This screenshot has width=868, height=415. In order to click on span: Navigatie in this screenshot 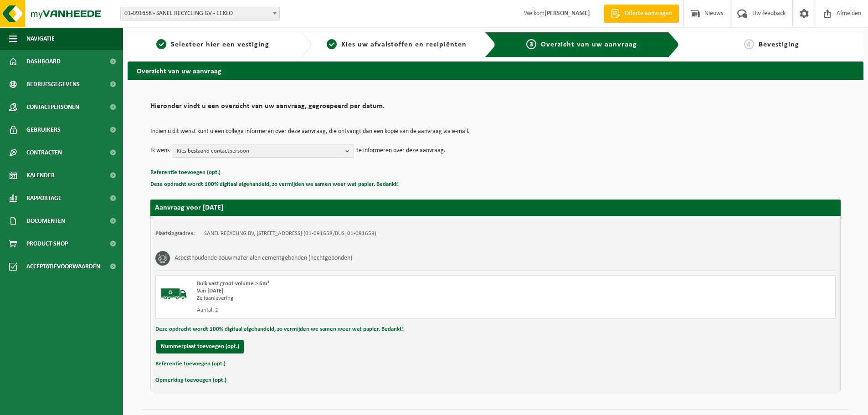, I will do `click(41, 39)`.